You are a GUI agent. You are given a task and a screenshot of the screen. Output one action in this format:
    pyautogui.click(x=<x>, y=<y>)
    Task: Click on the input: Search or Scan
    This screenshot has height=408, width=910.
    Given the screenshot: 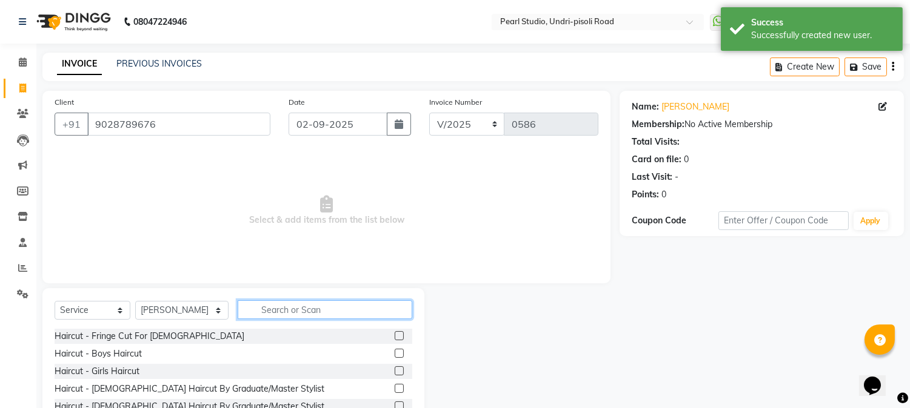 What is the action you would take?
    pyautogui.click(x=325, y=310)
    